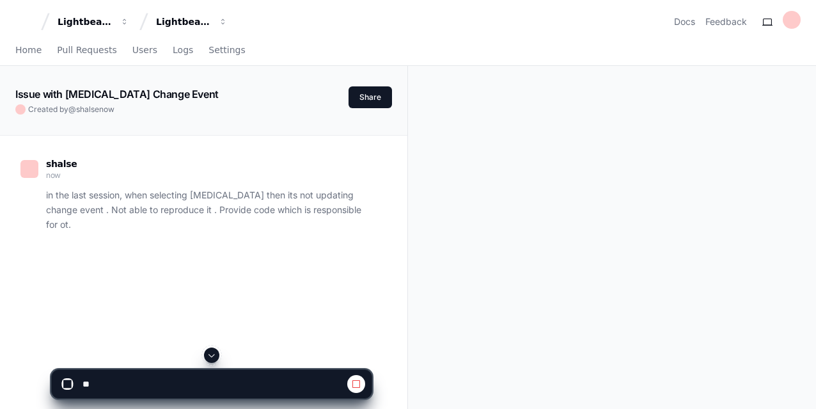 This screenshot has height=409, width=816. Describe the element at coordinates (85, 22) in the screenshot. I see `div: Lightbeam Health` at that location.